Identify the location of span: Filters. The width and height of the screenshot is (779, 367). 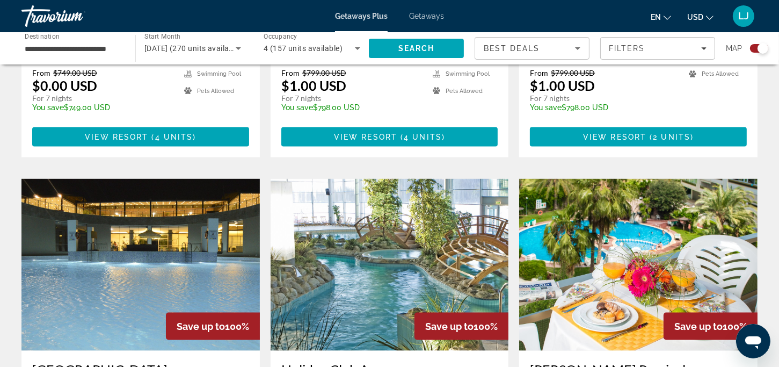
(627, 48).